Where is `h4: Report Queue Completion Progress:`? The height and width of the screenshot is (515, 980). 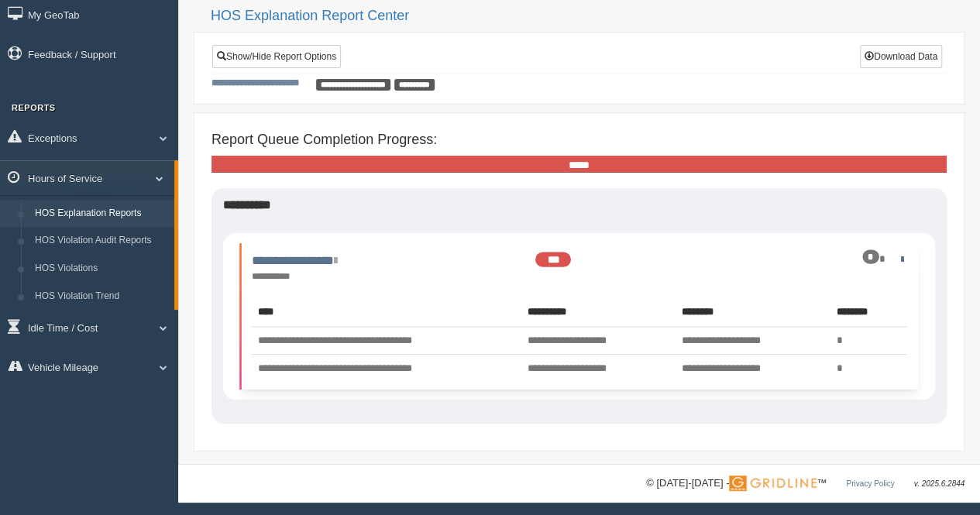
h4: Report Queue Completion Progress: is located at coordinates (579, 140).